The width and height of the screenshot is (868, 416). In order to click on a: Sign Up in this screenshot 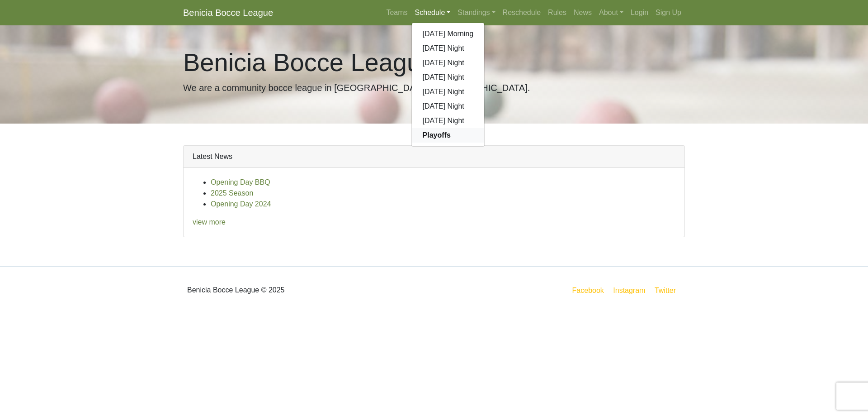, I will do `click(669, 13)`.